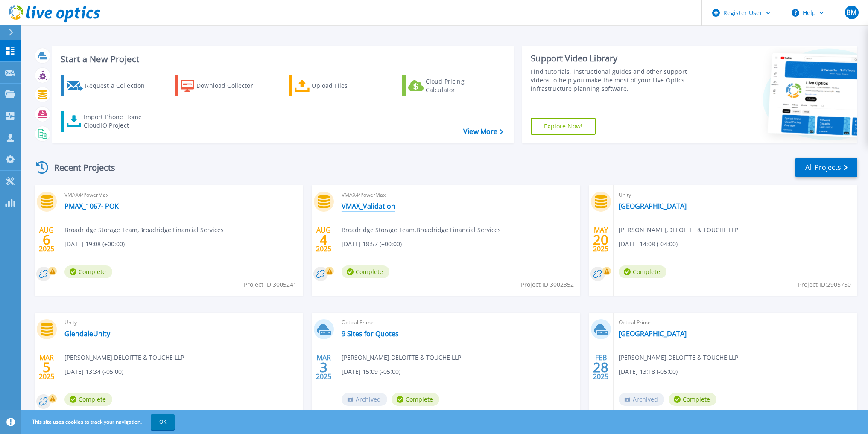  I want to click on div: Request a Collection, so click(119, 86).